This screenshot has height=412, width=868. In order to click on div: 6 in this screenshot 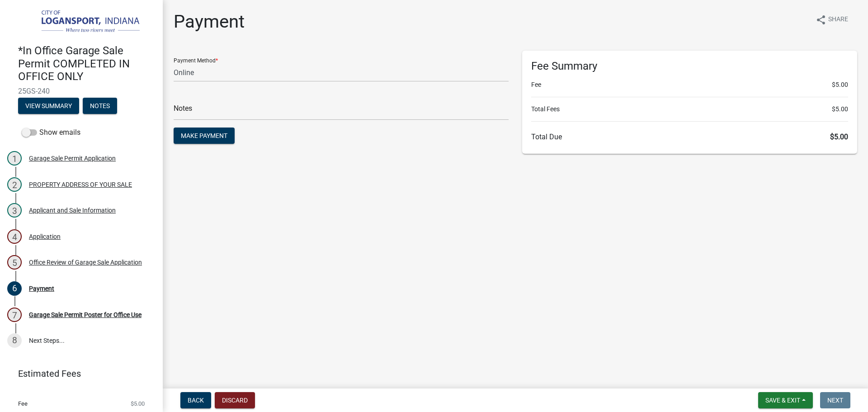, I will do `click(15, 289)`.